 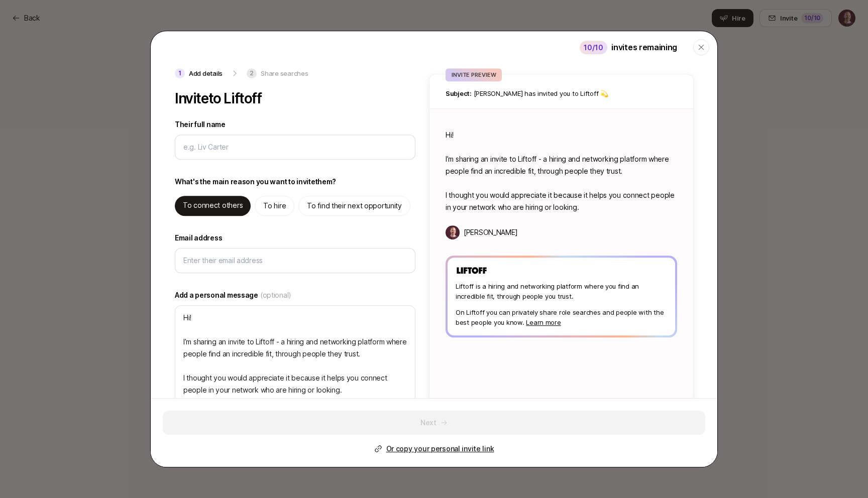 What do you see at coordinates (474, 75) in the screenshot?
I see `p: INVITE PREVIEW` at bounding box center [474, 75].